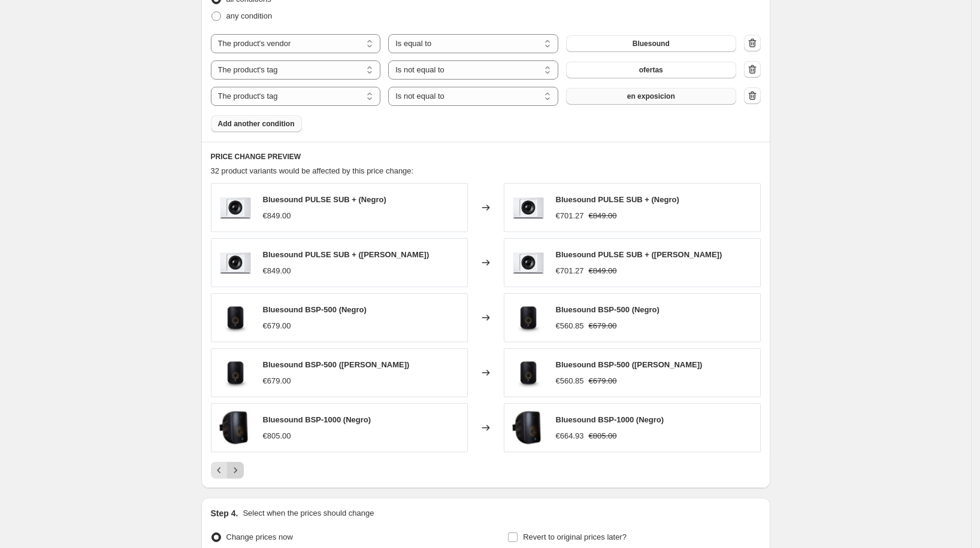 The width and height of the screenshot is (980, 548). Describe the element at coordinates (260, 537) in the screenshot. I see `span: Change prices now` at that location.